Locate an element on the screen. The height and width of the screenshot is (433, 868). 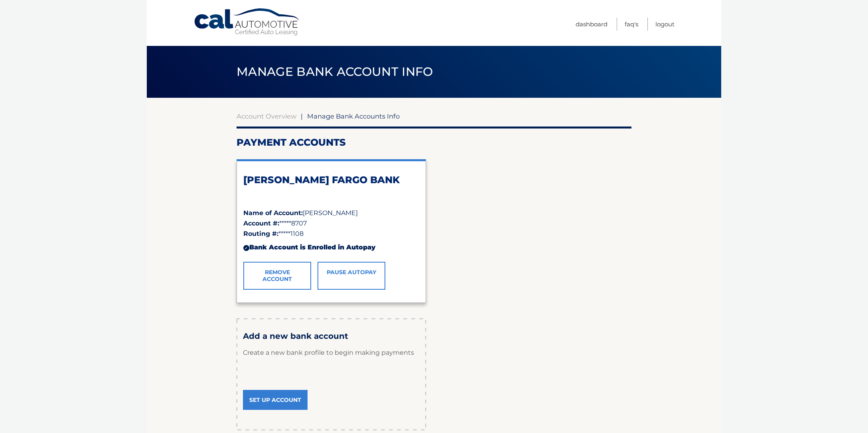
div: Bank Account is Enrolled in Autopay is located at coordinates (331, 247).